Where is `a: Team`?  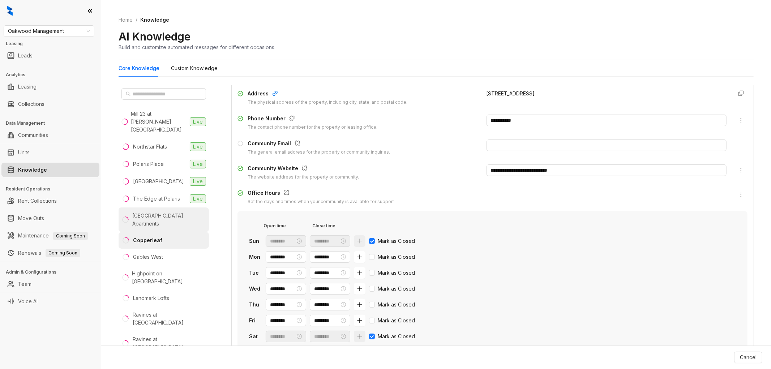
a: Team is located at coordinates (25, 284).